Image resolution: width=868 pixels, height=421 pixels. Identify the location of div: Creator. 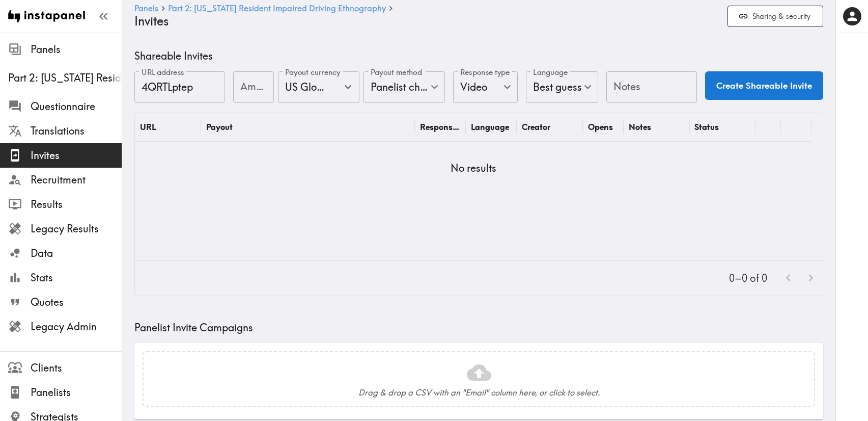
(536, 127).